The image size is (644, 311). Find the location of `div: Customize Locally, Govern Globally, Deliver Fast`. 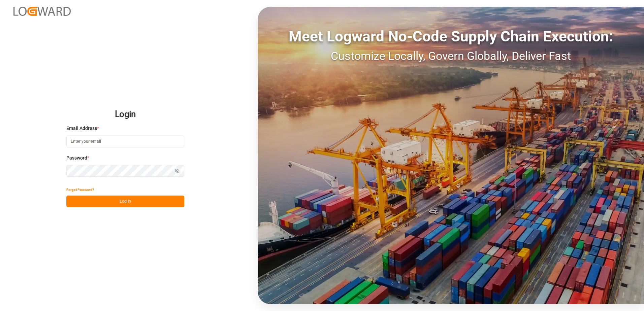

div: Customize Locally, Govern Globally, Deliver Fast is located at coordinates (451, 56).